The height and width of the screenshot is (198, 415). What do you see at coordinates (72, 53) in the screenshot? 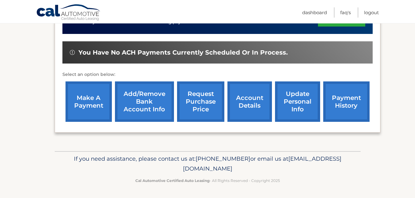
I see `img: alert-white.svg` at bounding box center [72, 53].